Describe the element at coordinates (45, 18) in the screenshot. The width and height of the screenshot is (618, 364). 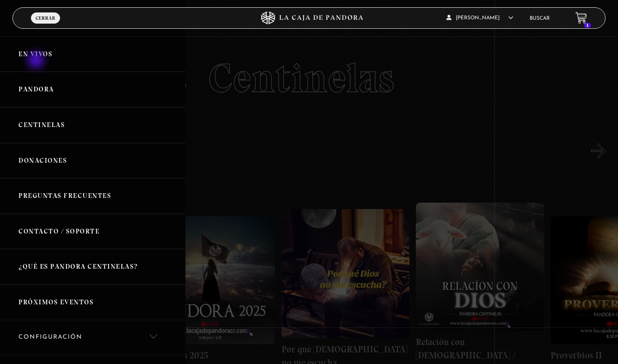
I see `span: Cerrar` at that location.